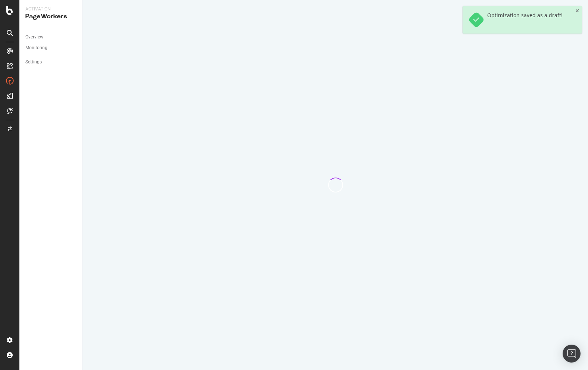  I want to click on div: Open Intercom Messenger, so click(572, 354).